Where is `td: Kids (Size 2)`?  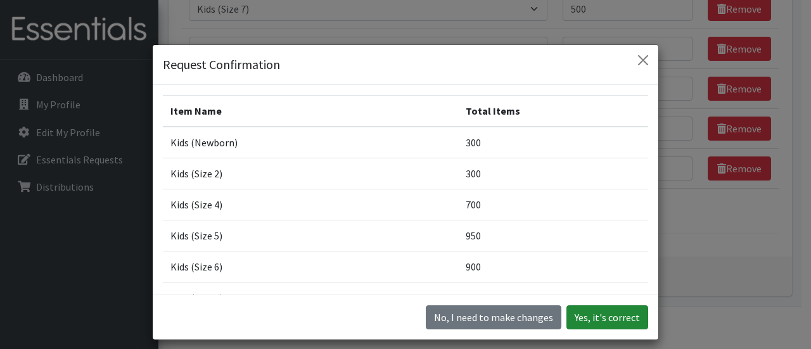
td: Kids (Size 2) is located at coordinates (310, 173).